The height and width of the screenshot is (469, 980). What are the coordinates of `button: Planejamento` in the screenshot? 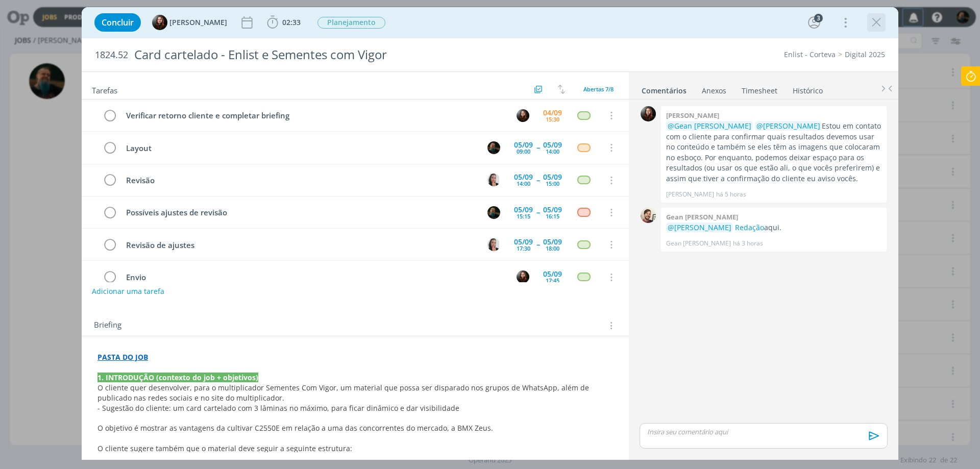 It's located at (351, 23).